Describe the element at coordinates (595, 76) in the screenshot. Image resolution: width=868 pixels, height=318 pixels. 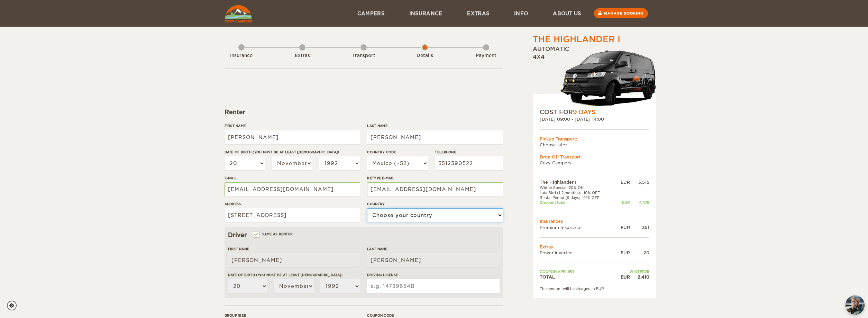
I see `div: Automatic 4x4` at that location.